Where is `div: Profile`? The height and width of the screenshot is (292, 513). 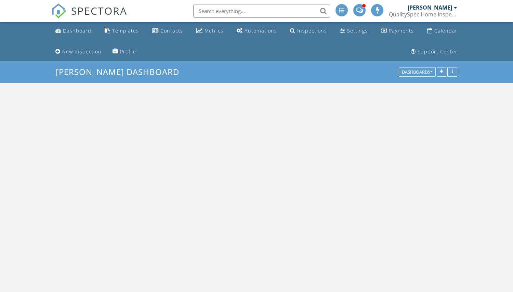
div: Profile is located at coordinates (128, 51).